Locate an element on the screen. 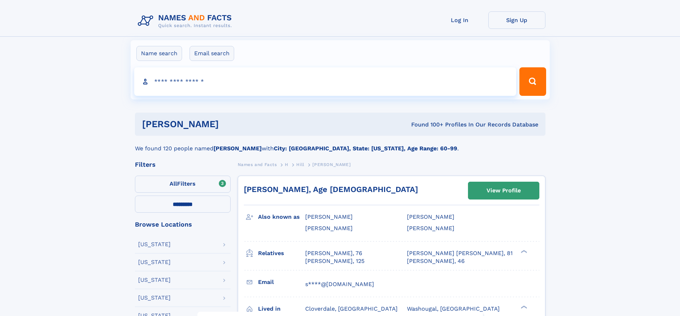 The width and height of the screenshot is (680, 316). a: Hill is located at coordinates (300, 164).